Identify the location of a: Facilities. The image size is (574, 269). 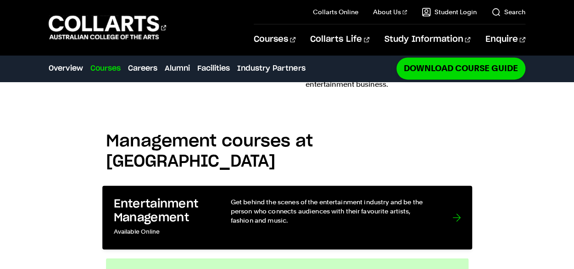
(213, 68).